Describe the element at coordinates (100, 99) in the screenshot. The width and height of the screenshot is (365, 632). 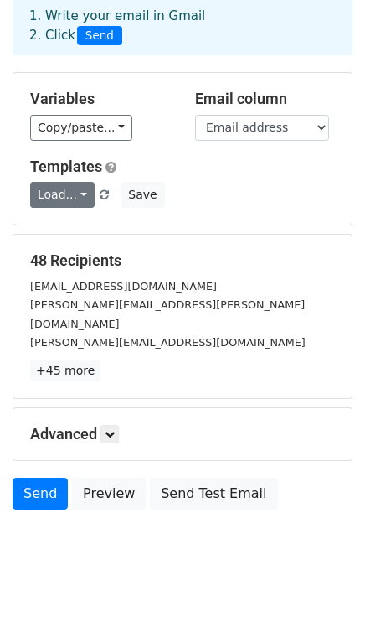
I see `h5: Variables` at that location.